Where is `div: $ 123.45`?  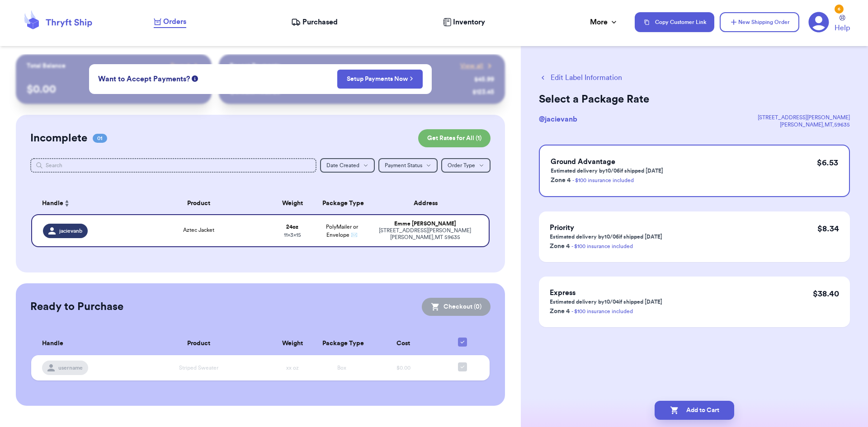
div: $ 123.45 is located at coordinates (483, 92).